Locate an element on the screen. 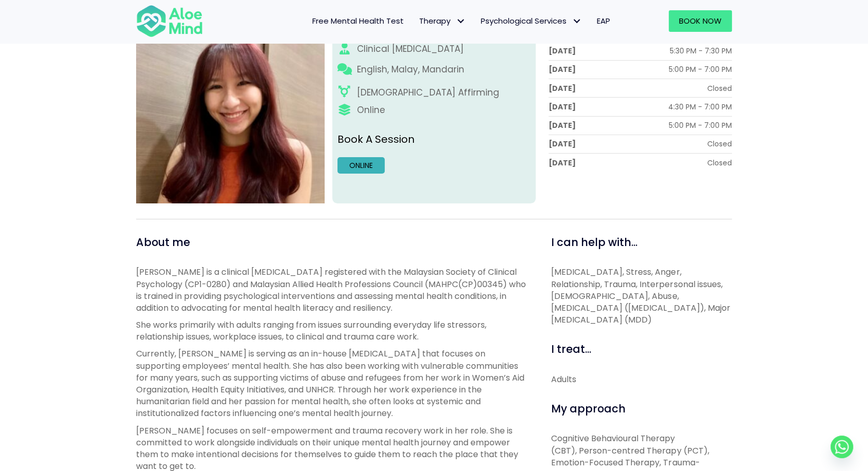  a: Free Mental Health Test is located at coordinates (358, 21).